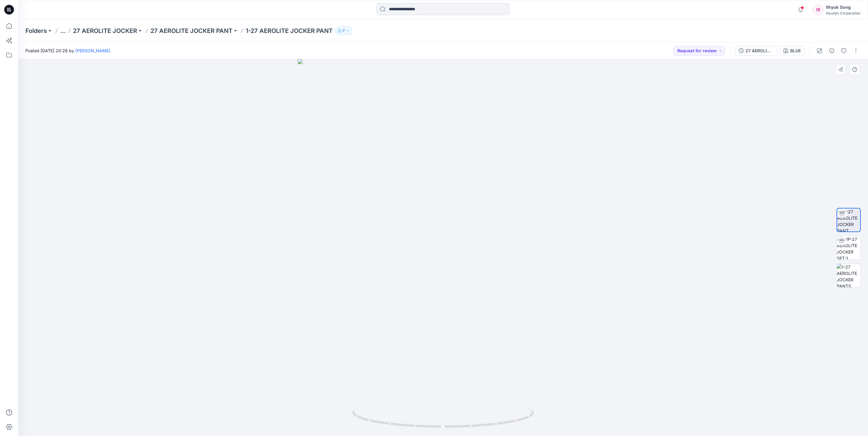 The image size is (868, 436). What do you see at coordinates (105, 31) in the screenshot?
I see `p: 27 AEROLITE JOCKER` at bounding box center [105, 31].